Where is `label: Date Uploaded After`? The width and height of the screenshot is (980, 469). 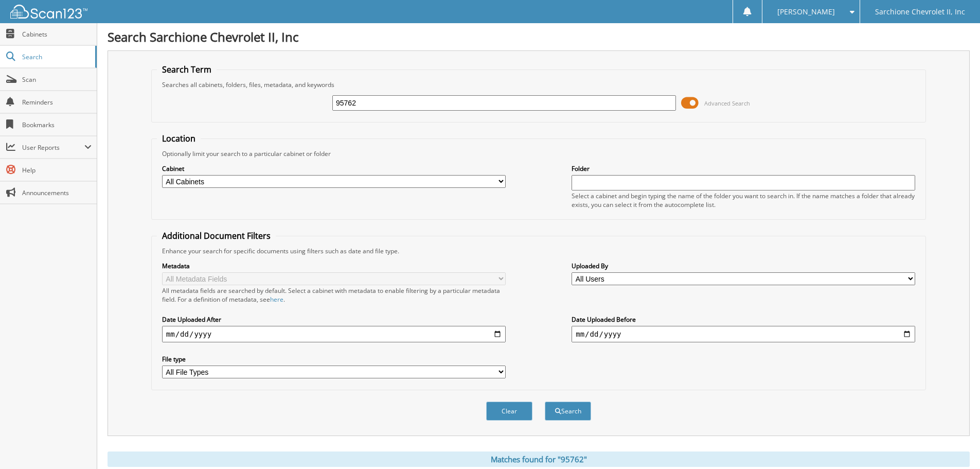 label: Date Uploaded After is located at coordinates (334, 319).